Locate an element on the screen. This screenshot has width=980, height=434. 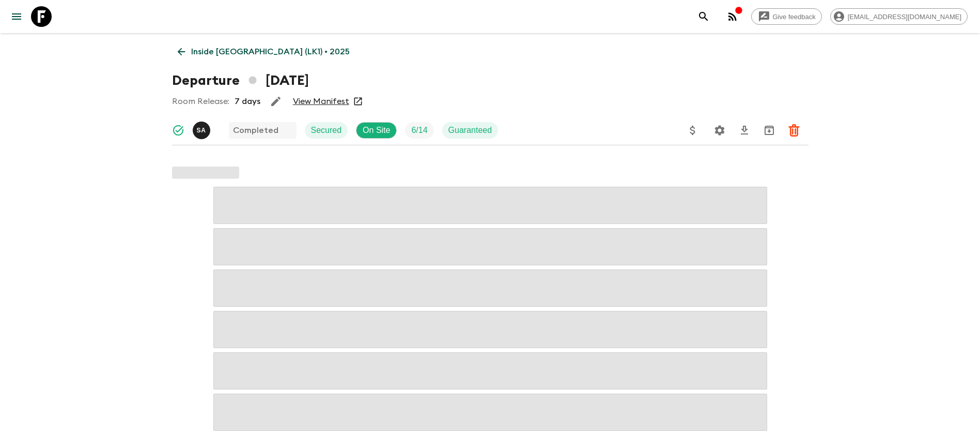
button: menu is located at coordinates (16, 16).